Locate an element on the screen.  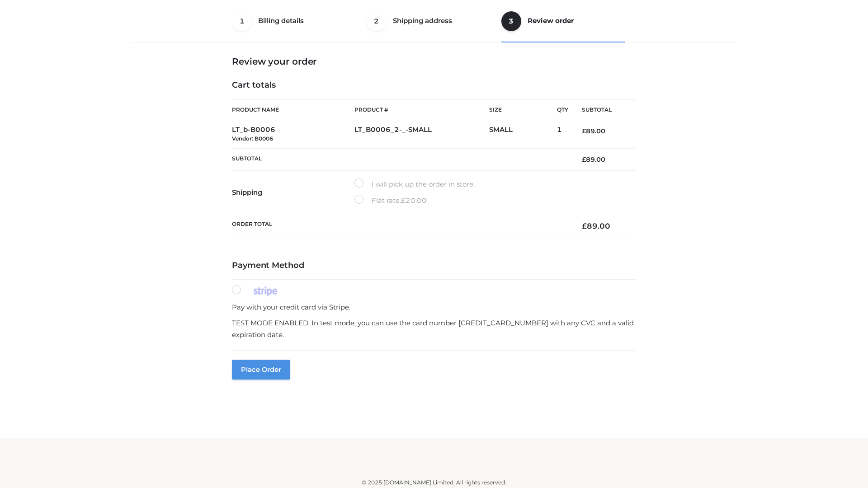
h3: Review your order is located at coordinates (434, 62).